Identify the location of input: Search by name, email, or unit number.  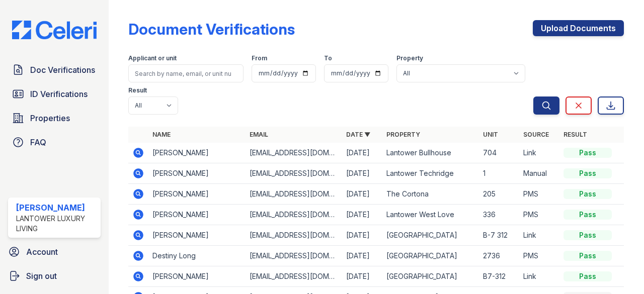
(186, 73).